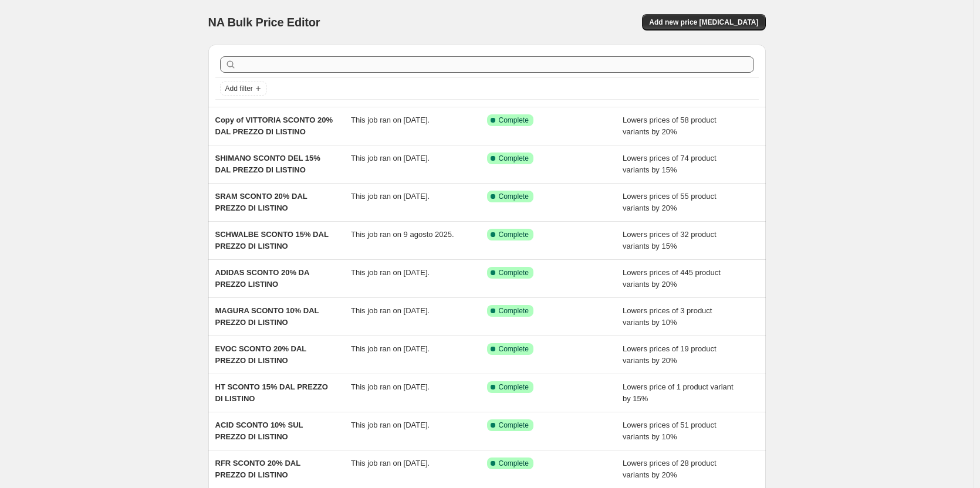 The height and width of the screenshot is (488, 980). I want to click on span: This job ran on 9 agosto 2025., so click(403, 234).